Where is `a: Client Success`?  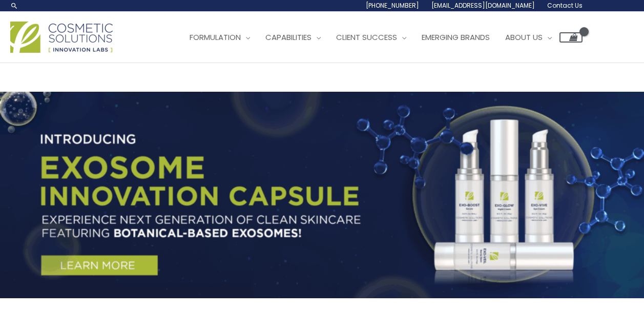
a: Client Success is located at coordinates (371, 38).